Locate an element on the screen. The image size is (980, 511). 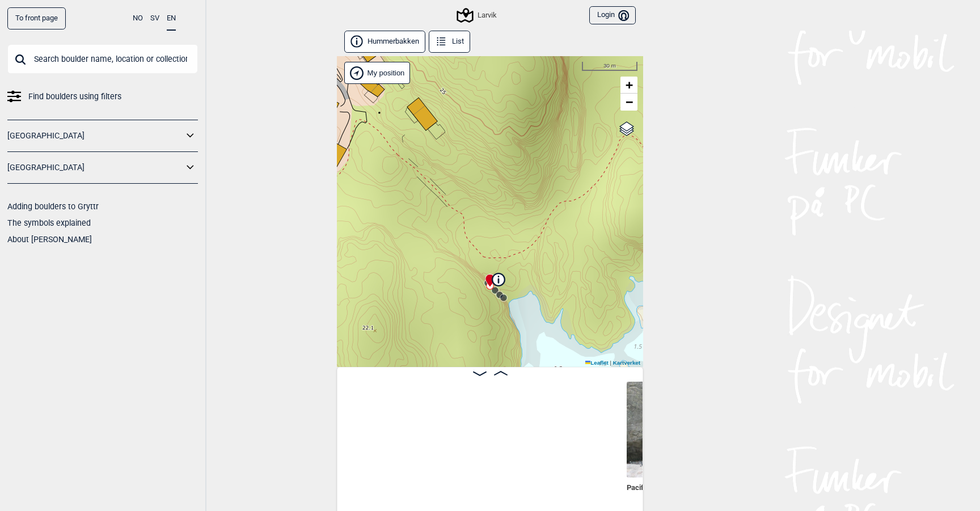
button: List is located at coordinates (449, 41).